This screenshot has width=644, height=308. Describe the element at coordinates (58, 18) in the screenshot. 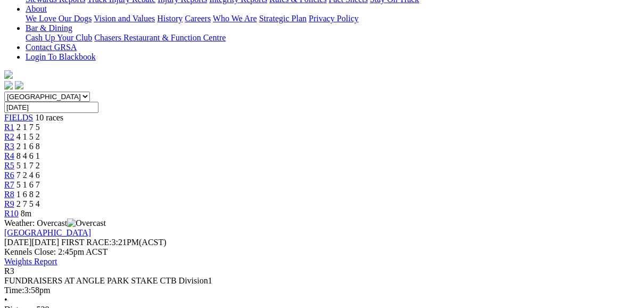

I see `a: We Love Our Dogs` at that location.